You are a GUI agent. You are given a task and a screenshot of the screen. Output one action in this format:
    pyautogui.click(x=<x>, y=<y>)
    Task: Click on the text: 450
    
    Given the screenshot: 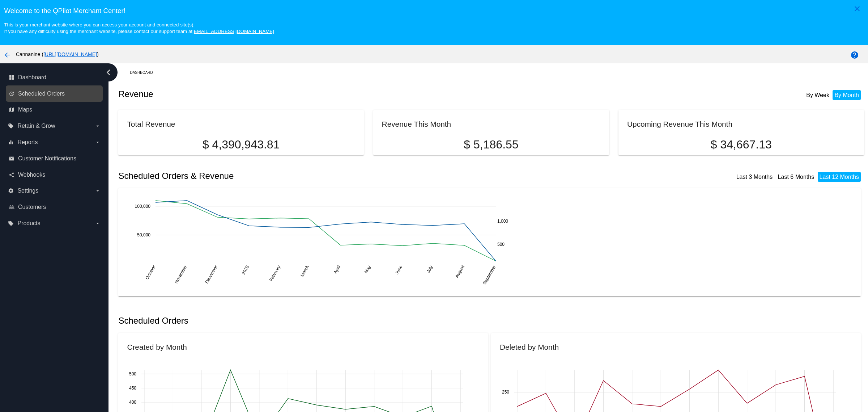 What is the action you would take?
    pyautogui.click(x=133, y=388)
    